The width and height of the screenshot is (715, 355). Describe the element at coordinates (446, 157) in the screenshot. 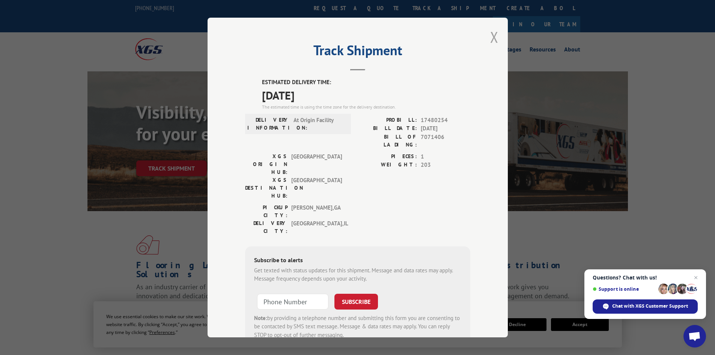

I see `span: 1` at that location.